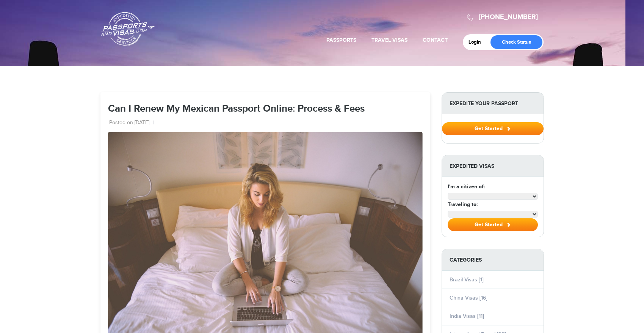 This screenshot has height=333, width=644. Describe the element at coordinates (517, 42) in the screenshot. I see `a: Check Status` at that location.